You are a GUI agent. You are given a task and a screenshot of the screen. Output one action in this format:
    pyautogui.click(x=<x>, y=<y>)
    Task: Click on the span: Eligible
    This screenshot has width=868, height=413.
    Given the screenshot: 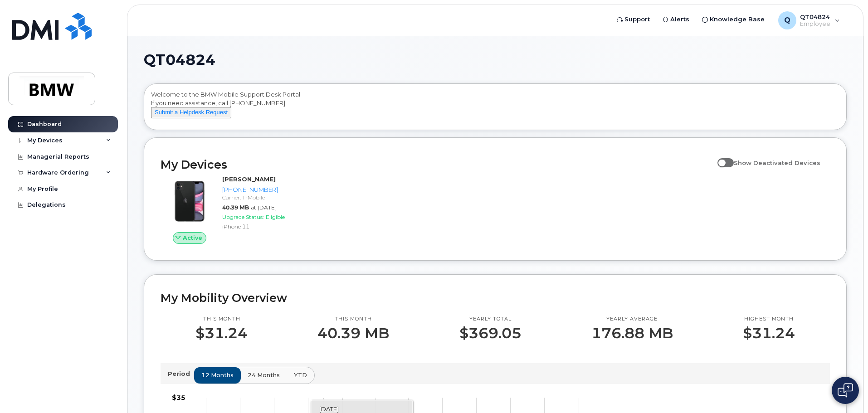 What is the action you would take?
    pyautogui.click(x=275, y=217)
    